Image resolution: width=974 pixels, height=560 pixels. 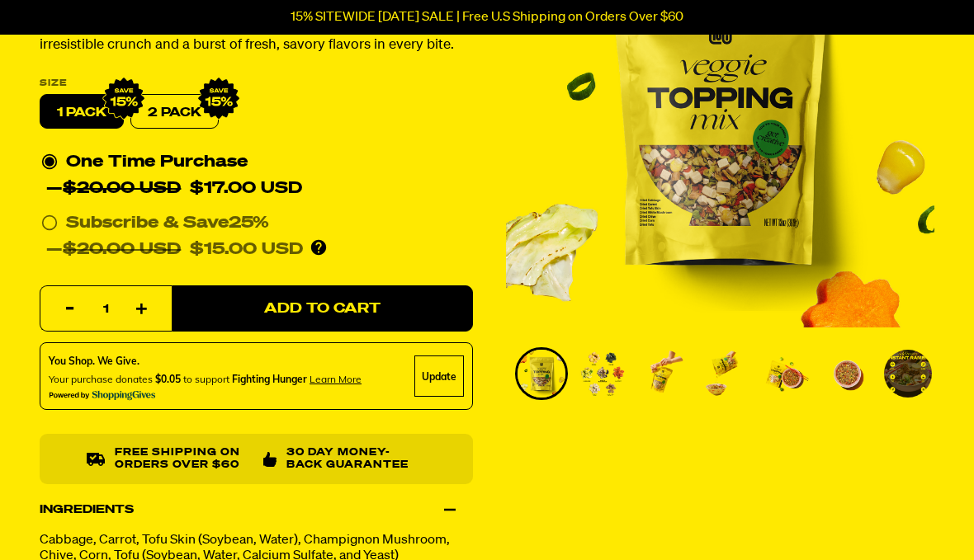 I want to click on span: $17.00 USD, so click(x=246, y=190).